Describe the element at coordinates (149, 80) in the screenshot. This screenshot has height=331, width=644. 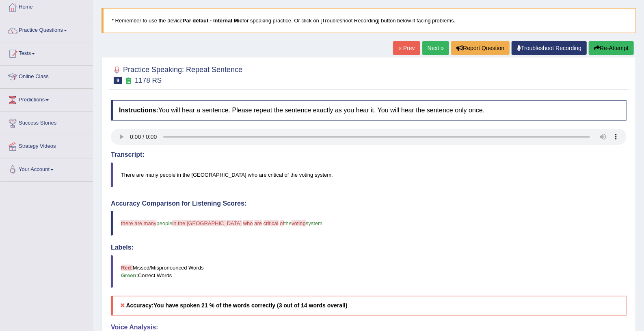
I see `small: 1178 RS` at that location.